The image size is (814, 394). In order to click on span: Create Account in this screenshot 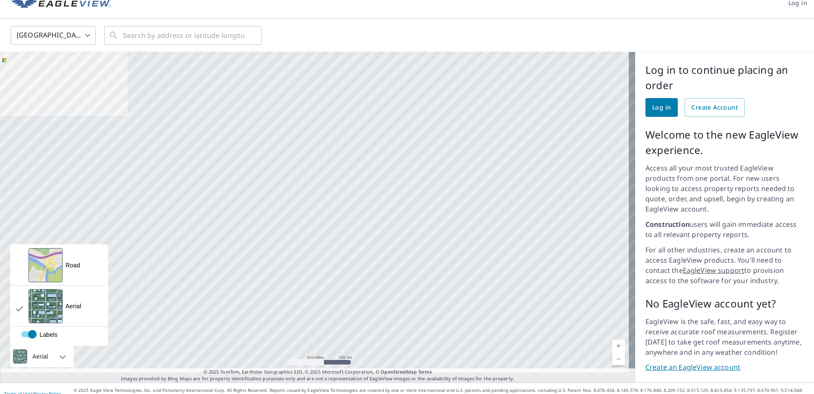, I will do `click(715, 107)`.